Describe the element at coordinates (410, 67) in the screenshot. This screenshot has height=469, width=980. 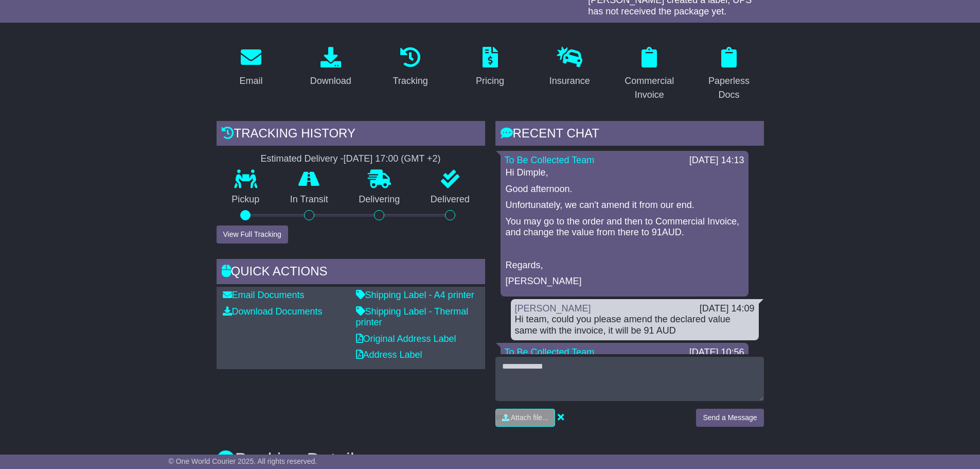
I see `a: Tracking` at that location.